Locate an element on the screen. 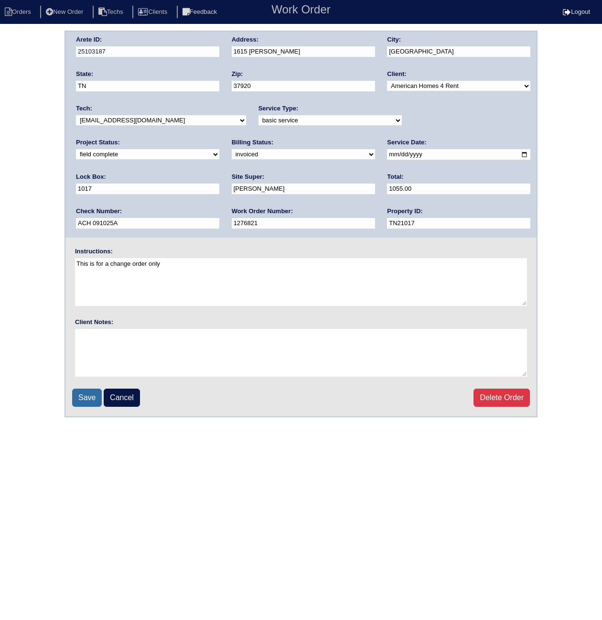 The image size is (602, 620). a: Techs is located at coordinates (112, 11).